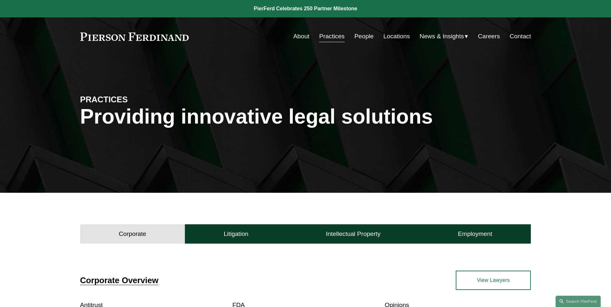 The width and height of the screenshot is (611, 307). Describe the element at coordinates (493, 281) in the screenshot. I see `a: View Lawyers` at that location.